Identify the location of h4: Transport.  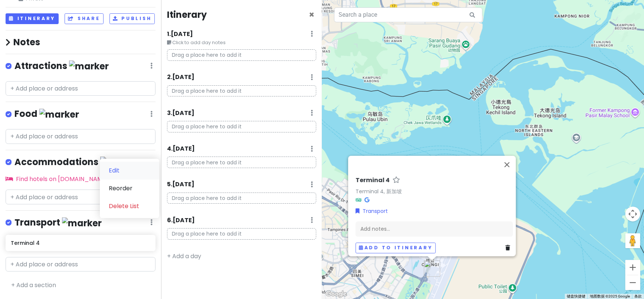
(58, 223).